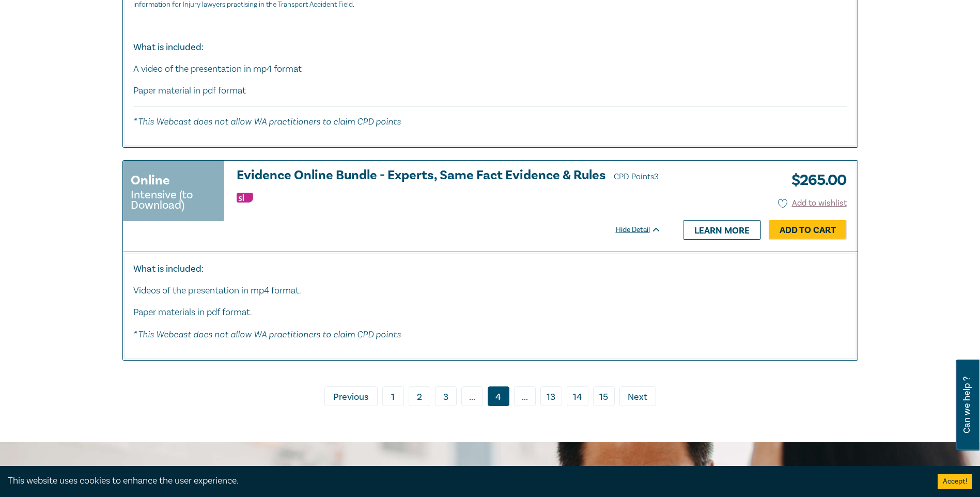 The width and height of the screenshot is (980, 497). I want to click on a: 3, so click(446, 397).